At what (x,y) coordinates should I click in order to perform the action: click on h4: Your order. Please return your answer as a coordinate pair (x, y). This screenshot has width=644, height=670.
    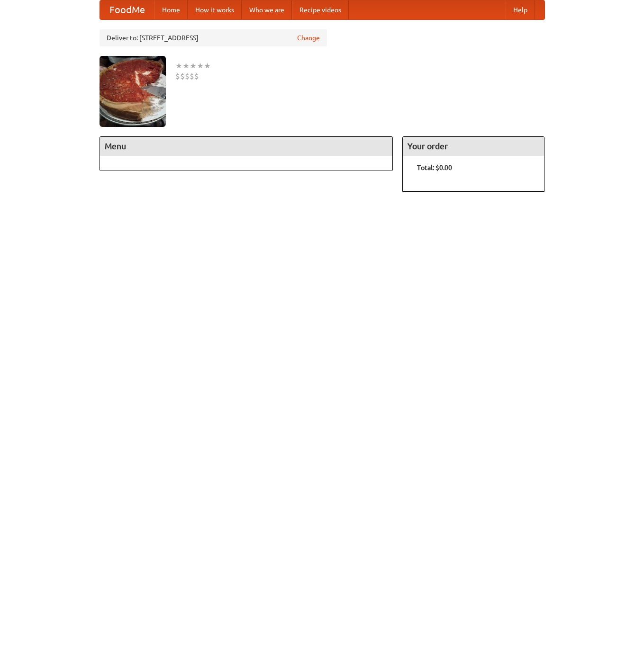
    Looking at the image, I should click on (473, 146).